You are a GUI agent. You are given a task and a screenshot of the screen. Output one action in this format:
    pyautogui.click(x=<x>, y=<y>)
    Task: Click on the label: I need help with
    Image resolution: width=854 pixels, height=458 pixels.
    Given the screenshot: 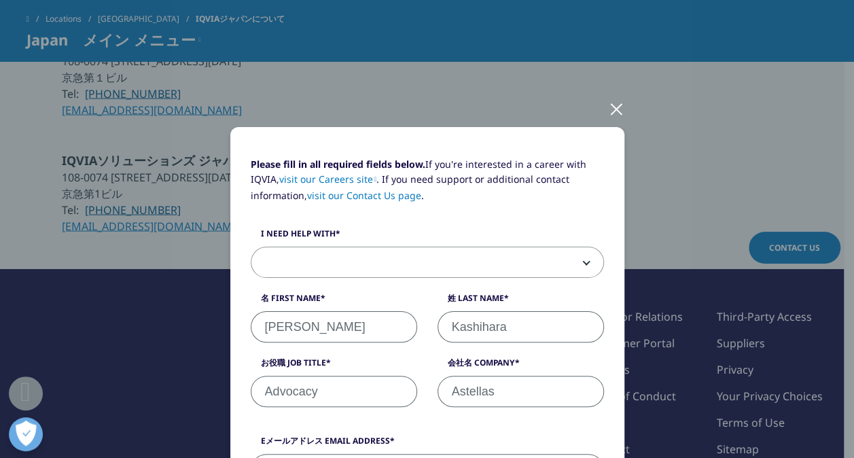 What is the action you would take?
    pyautogui.click(x=428, y=237)
    